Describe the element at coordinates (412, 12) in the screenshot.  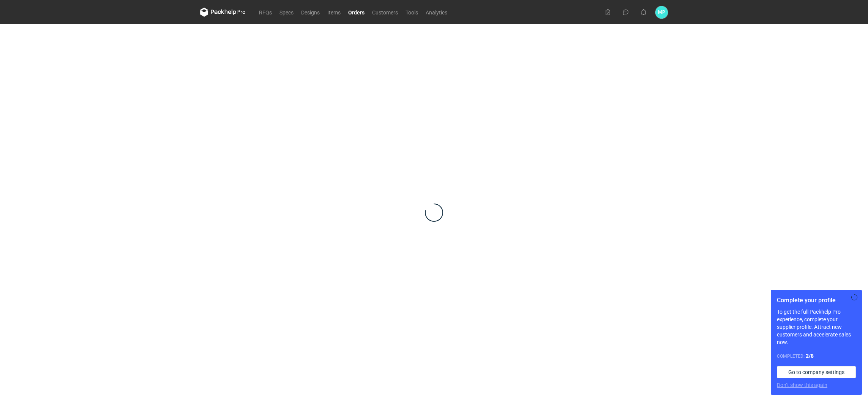
I see `a: Tools` at that location.